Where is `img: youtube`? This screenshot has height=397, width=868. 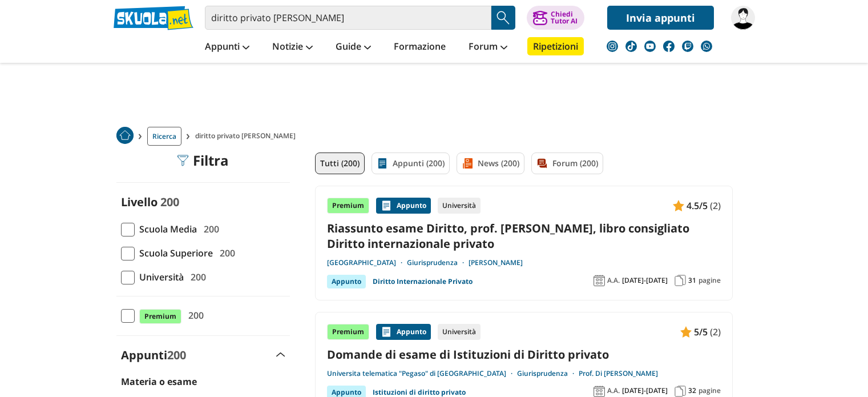 img: youtube is located at coordinates (650, 46).